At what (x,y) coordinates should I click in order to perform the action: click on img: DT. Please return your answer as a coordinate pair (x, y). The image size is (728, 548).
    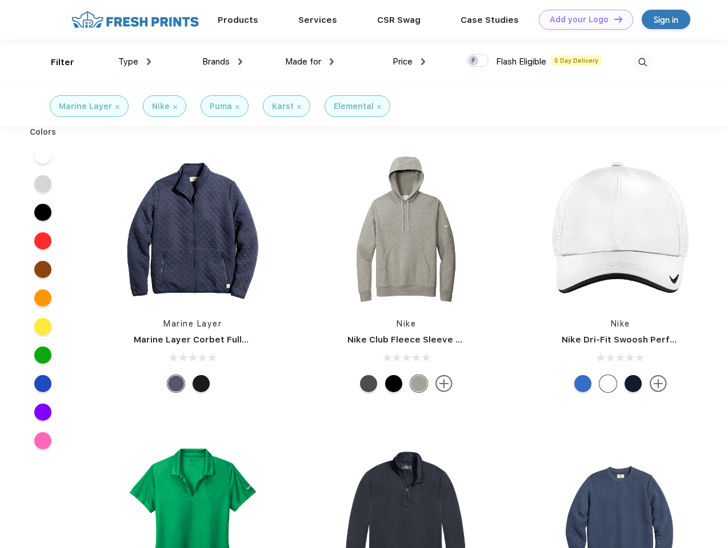
    Looking at the image, I should click on (618, 19).